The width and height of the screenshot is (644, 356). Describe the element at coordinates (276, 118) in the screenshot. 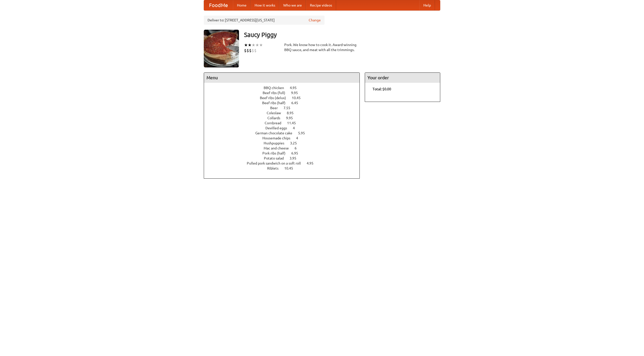

I see `span: Collards` at that location.